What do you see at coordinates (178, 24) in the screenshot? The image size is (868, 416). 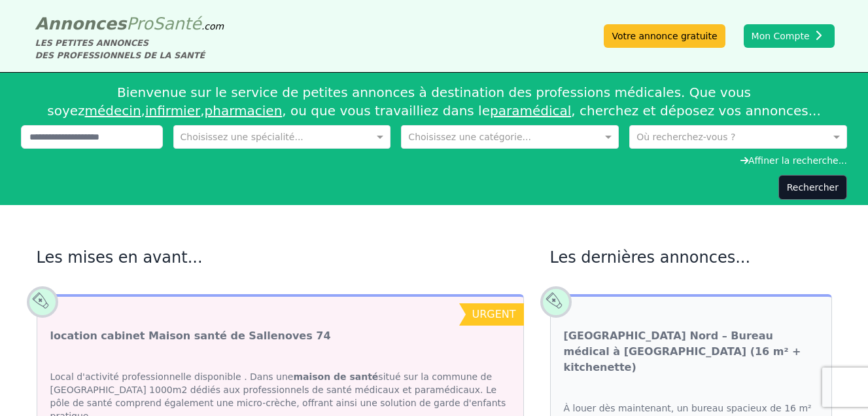 I see `span: Santé` at bounding box center [178, 24].